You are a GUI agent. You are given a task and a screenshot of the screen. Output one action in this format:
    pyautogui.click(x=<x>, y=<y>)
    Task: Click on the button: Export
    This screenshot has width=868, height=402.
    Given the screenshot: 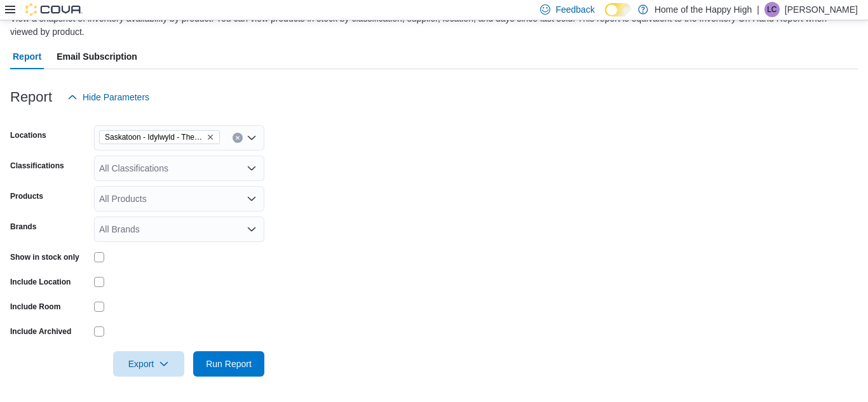 What is the action you would take?
    pyautogui.click(x=149, y=364)
    